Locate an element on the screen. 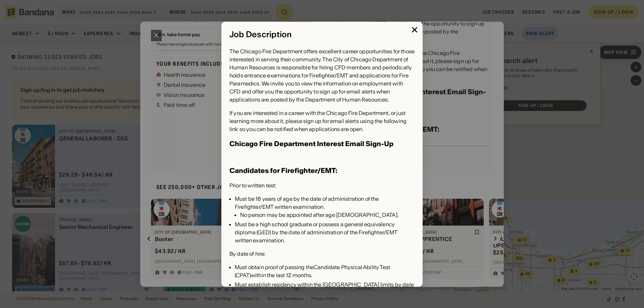 The width and height of the screenshot is (644, 308). div: Job Description is located at coordinates (322, 34).